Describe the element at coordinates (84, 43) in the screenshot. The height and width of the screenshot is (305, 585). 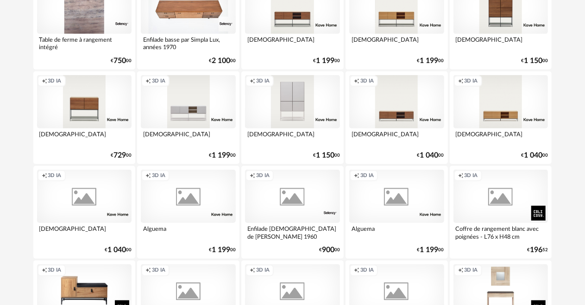
I see `div: Table de ferme à rangement intégré` at that location.